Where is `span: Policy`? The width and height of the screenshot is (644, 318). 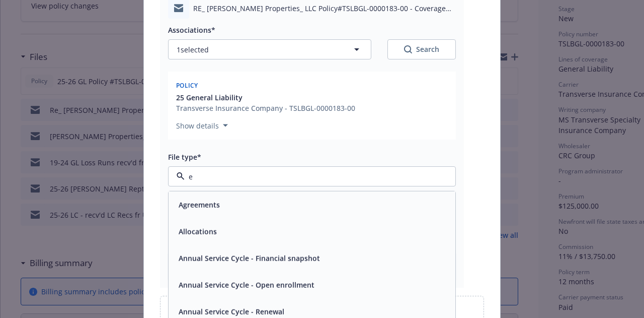 span: Policy is located at coordinates (187, 85).